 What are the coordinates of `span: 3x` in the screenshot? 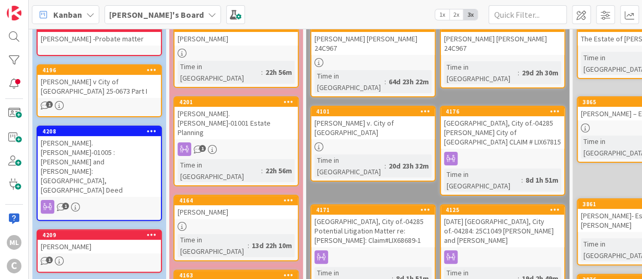 It's located at (470, 15).